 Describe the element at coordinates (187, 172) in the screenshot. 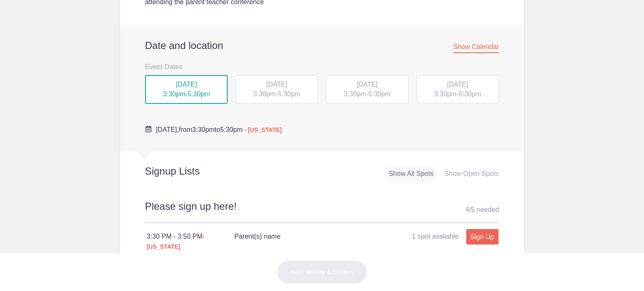

I see `h2: Signup Lists` at that location.